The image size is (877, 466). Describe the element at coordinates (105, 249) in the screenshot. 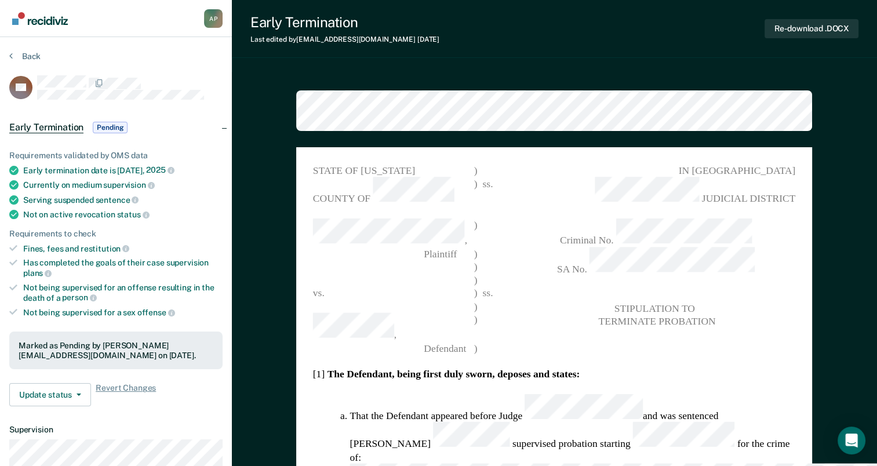

I see `span: restitution` at that location.